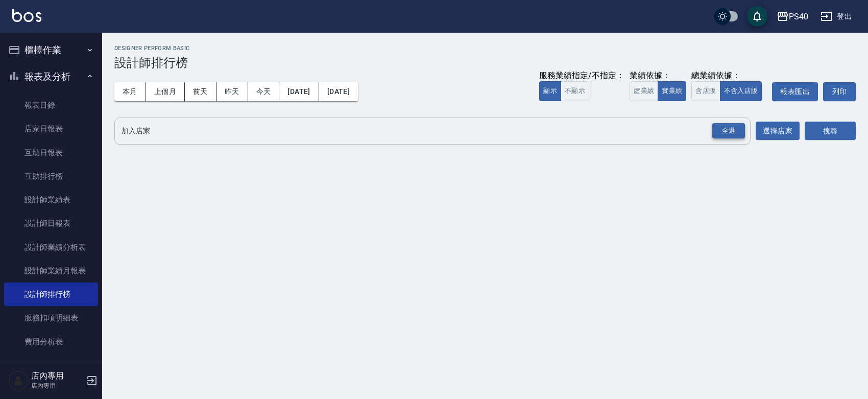  Describe the element at coordinates (728, 131) in the screenshot. I see `div: 全選` at that location.